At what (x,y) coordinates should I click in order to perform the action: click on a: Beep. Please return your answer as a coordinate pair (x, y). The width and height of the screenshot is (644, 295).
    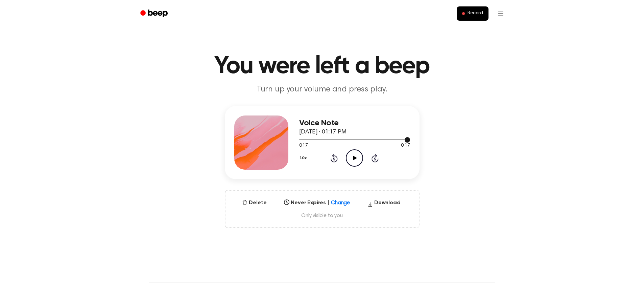
    Looking at the image, I should click on (154, 14).